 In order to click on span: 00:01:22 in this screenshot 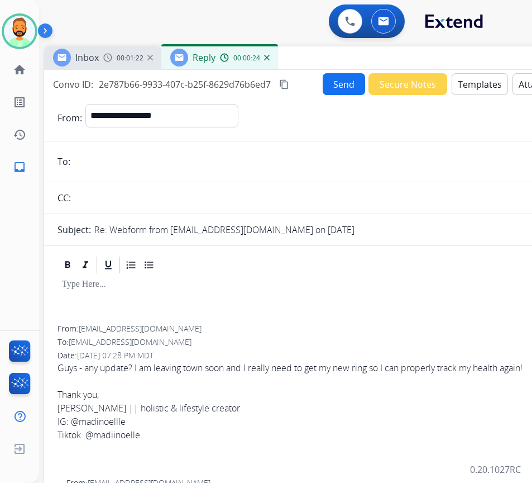, I will do `click(130, 58)`.